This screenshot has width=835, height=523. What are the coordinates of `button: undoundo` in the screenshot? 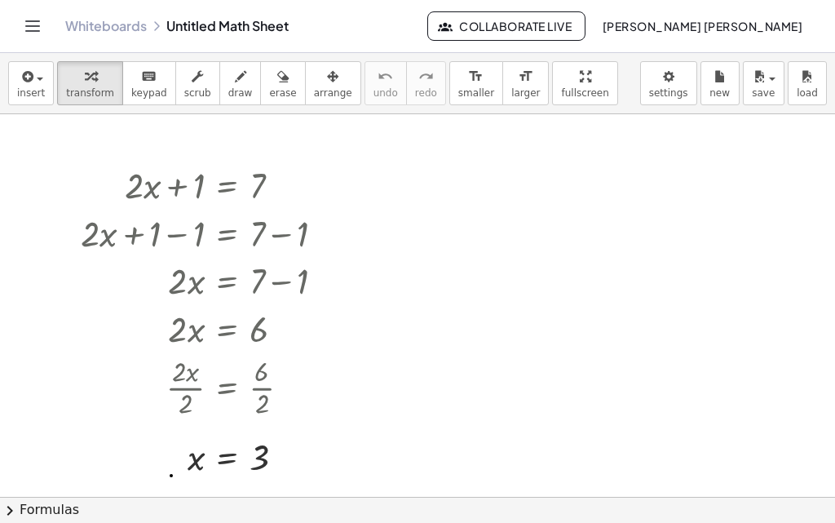 It's located at (386, 83).